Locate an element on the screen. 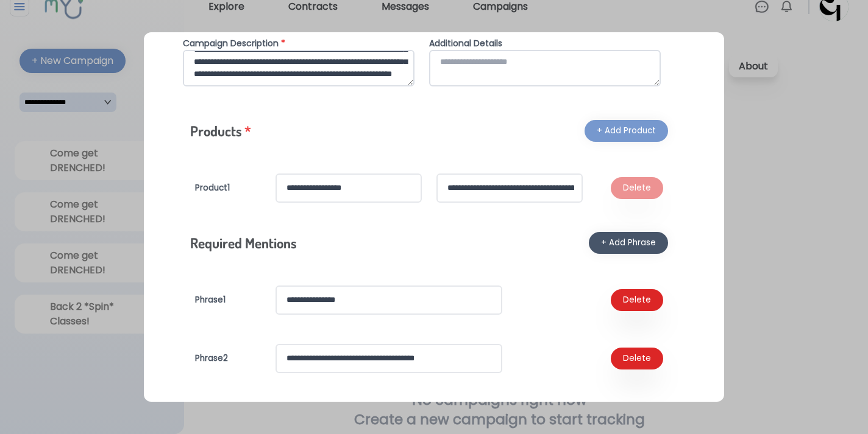  button: + Add Phrase is located at coordinates (628, 243).